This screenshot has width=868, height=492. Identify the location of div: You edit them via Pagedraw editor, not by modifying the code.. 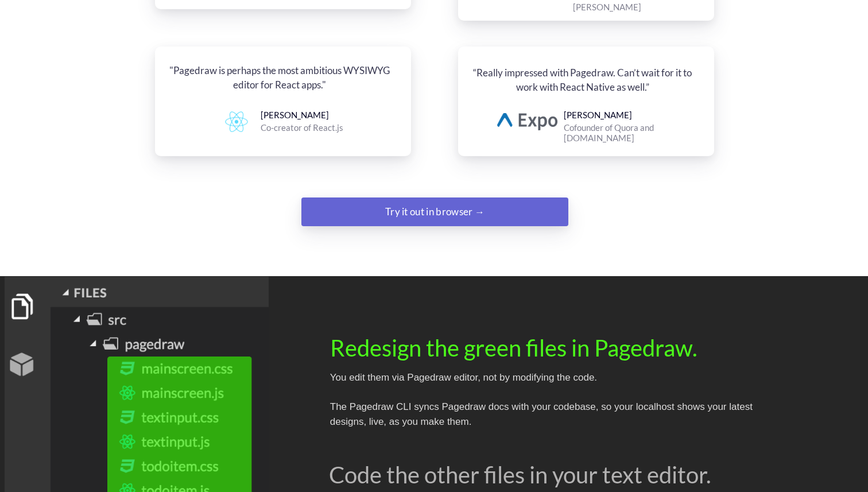
(546, 377).